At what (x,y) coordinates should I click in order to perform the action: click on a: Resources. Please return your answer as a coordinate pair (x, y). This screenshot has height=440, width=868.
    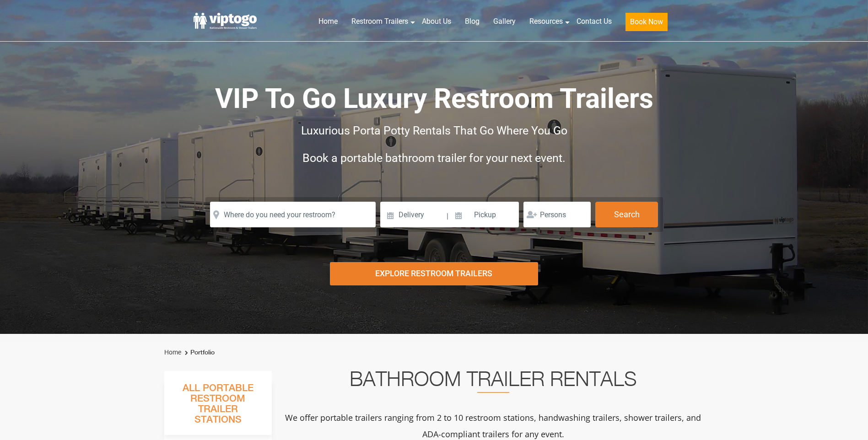
    Looking at the image, I should click on (546, 21).